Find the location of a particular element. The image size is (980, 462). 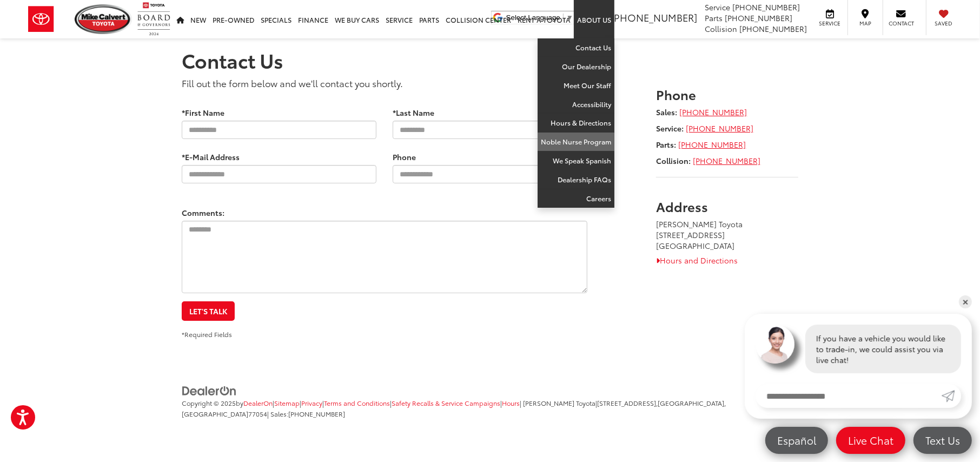

a: Meet Our Staff is located at coordinates (576, 85).